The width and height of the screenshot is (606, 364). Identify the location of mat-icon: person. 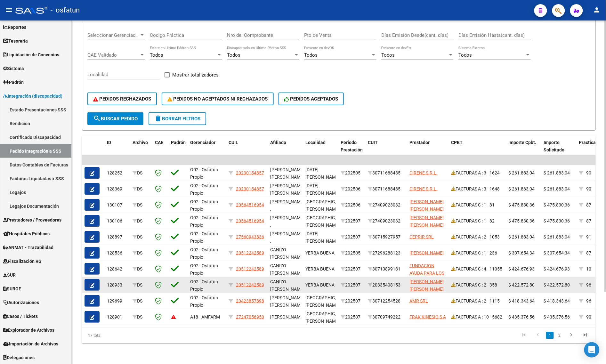
(597, 10).